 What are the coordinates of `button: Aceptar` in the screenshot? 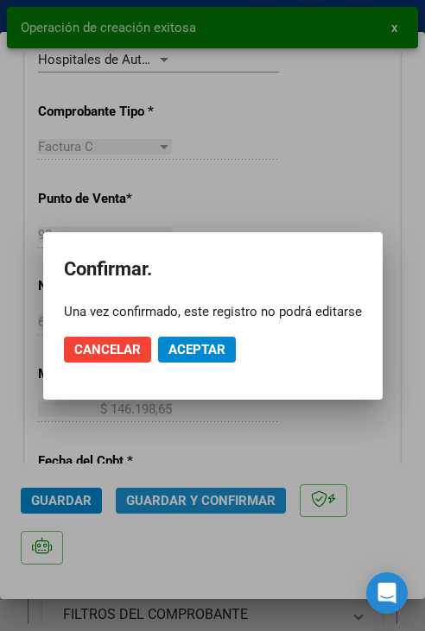 It's located at (197, 350).